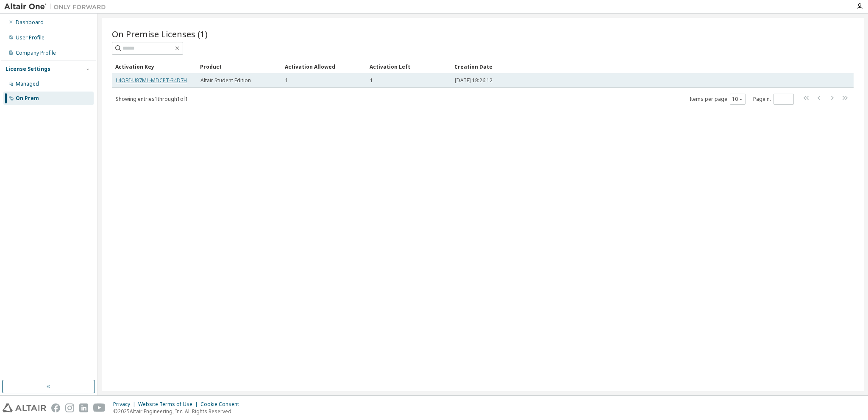  I want to click on img: Altair One, so click(57, 7).